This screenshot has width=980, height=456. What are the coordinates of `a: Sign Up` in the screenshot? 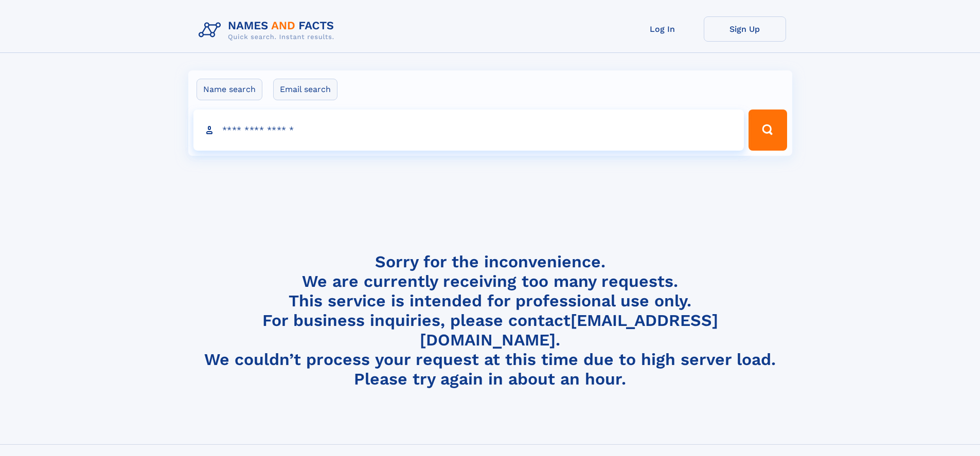 It's located at (745, 29).